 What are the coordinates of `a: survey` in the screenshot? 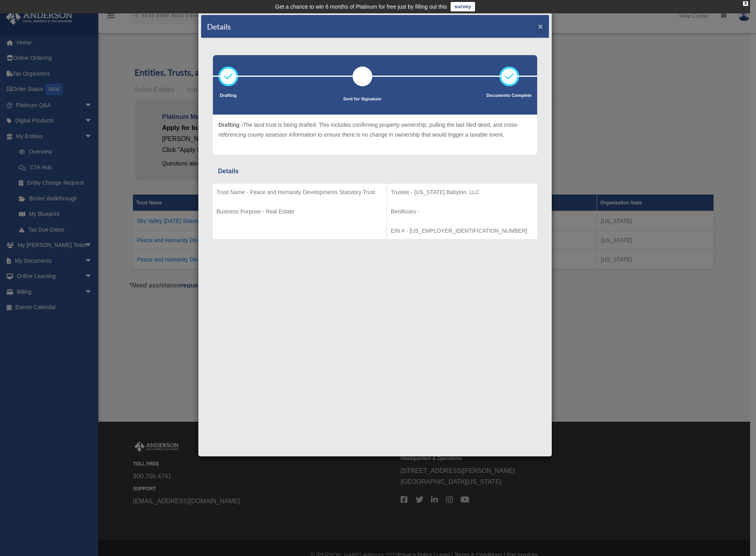 It's located at (463, 6).